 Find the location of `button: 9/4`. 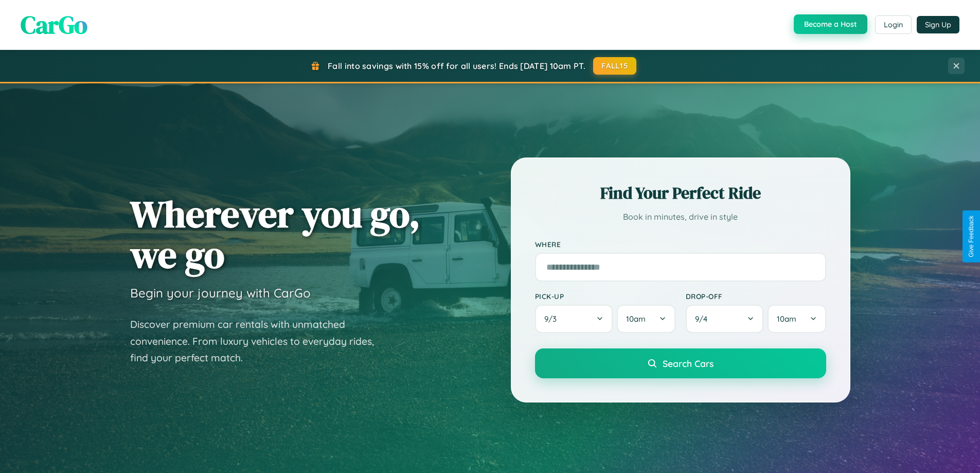

button: 9/4 is located at coordinates (725, 319).